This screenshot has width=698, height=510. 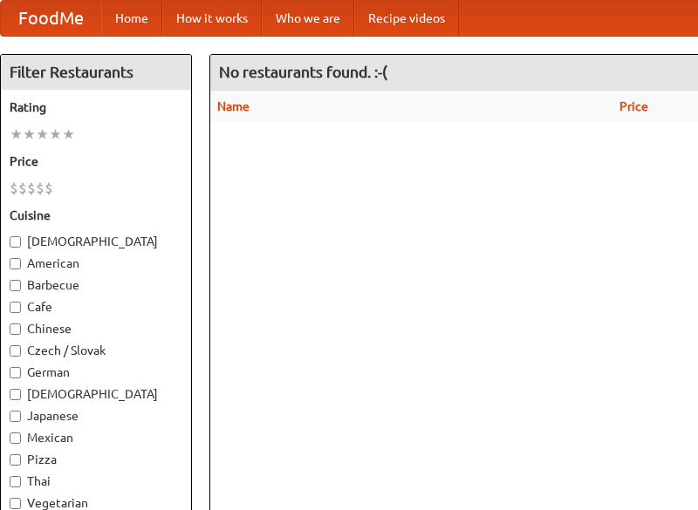 I want to click on h4: Filter Restaurants, so click(x=96, y=72).